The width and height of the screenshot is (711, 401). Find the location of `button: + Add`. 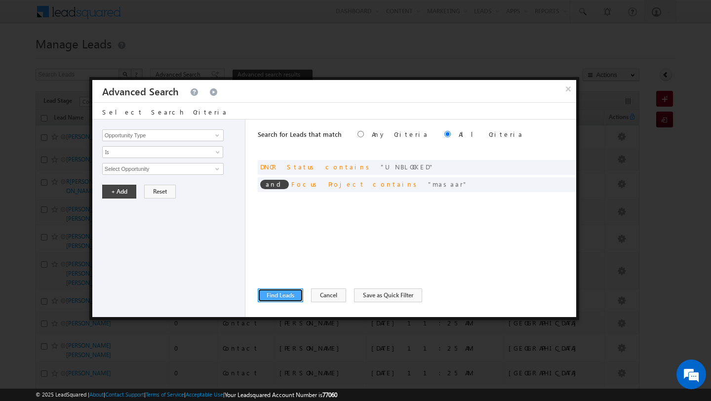

button: + Add is located at coordinates (119, 192).